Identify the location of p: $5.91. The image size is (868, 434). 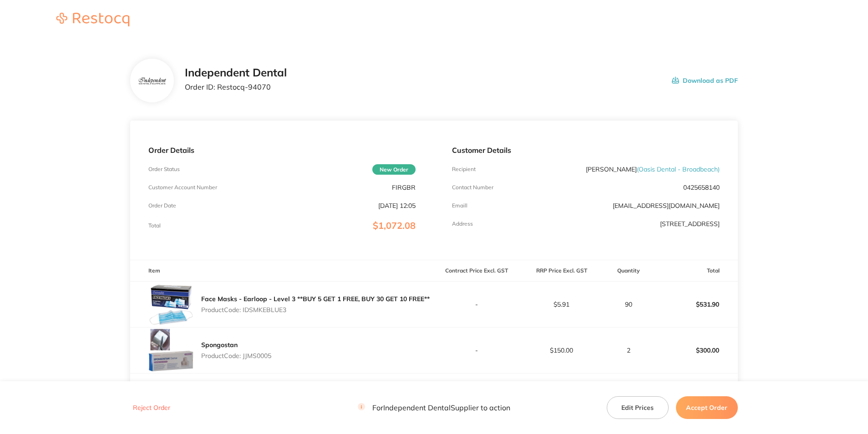
(561, 304).